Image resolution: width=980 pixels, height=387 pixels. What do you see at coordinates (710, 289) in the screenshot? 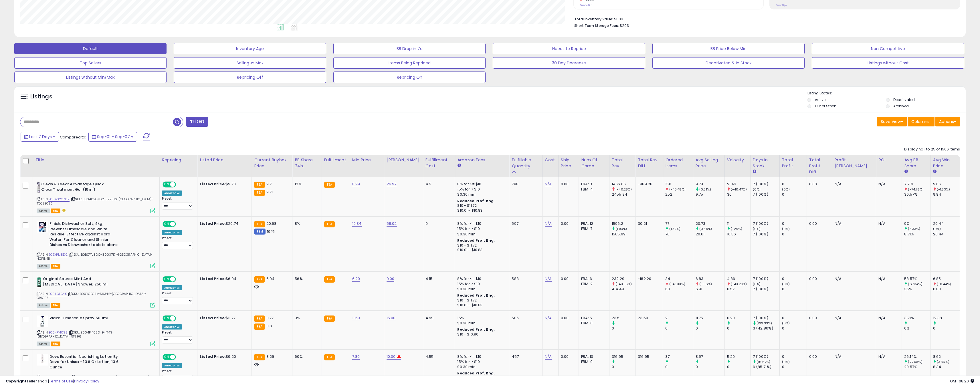
I see `div: 6.91` at bounding box center [710, 289].